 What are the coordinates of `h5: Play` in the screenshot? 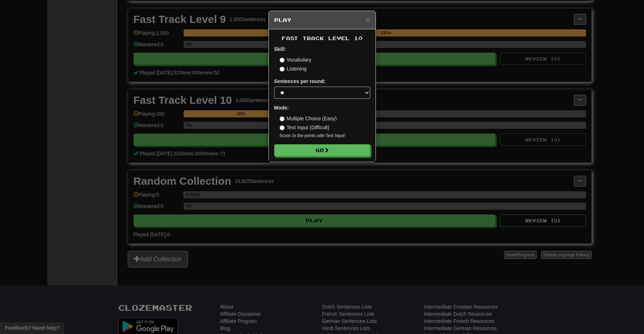 It's located at (322, 20).